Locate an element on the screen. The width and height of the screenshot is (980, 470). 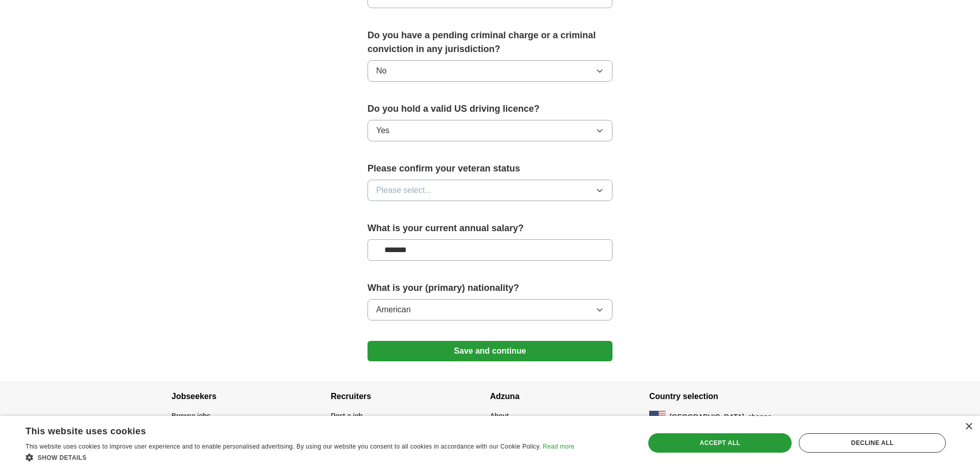
img: US flag is located at coordinates (657, 417).